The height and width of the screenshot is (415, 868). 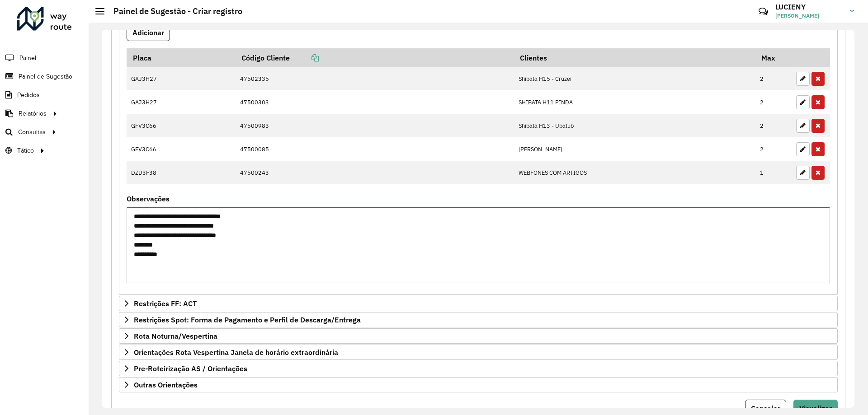 I want to click on td: 47502335, so click(x=375, y=79).